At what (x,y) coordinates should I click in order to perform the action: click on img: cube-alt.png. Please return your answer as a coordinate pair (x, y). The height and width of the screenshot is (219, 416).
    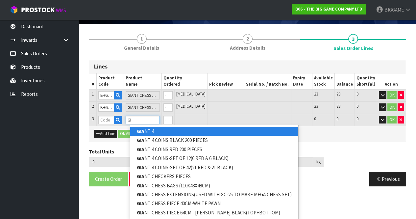
    Looking at the image, I should click on (14, 10).